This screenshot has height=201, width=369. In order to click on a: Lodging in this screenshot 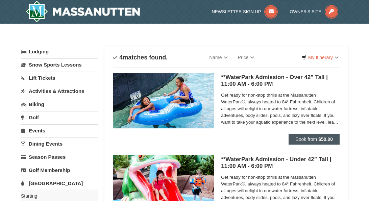, I will do `click(59, 52)`.